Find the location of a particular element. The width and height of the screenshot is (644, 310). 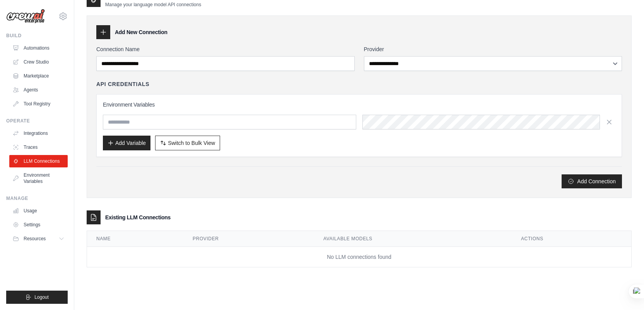

h3: Add New Connection is located at coordinates (141, 32).